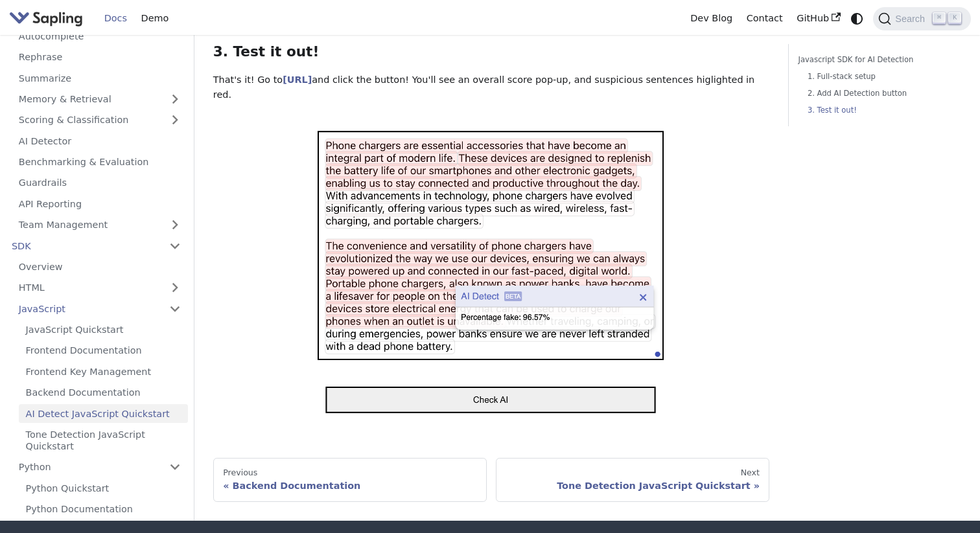  I want to click on a: SDK, so click(83, 245).